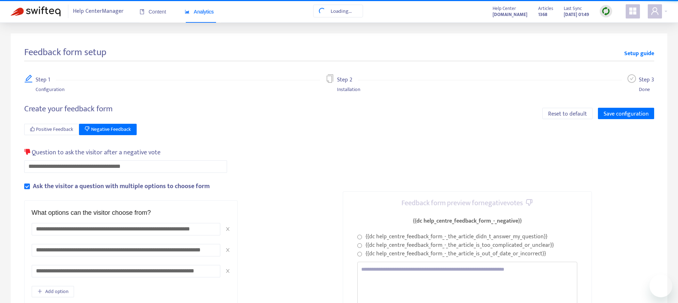 This screenshot has width=678, height=303. Describe the element at coordinates (27, 152) in the screenshot. I see `span: dislike` at that location.